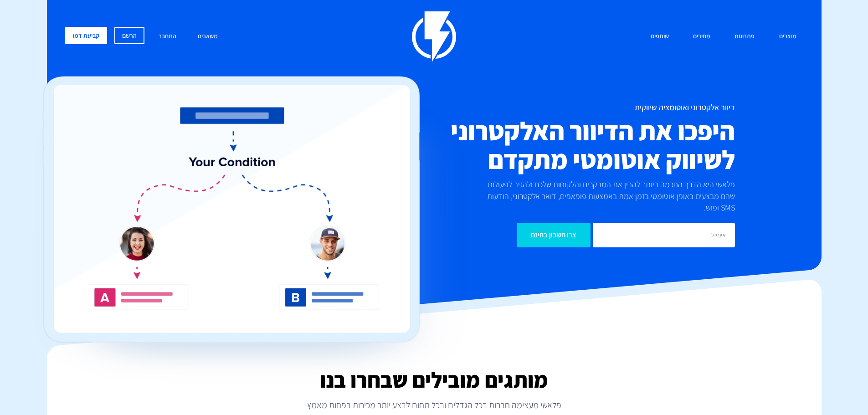 The image size is (868, 415). Describe the element at coordinates (208, 37) in the screenshot. I see `a: משאבים` at that location.